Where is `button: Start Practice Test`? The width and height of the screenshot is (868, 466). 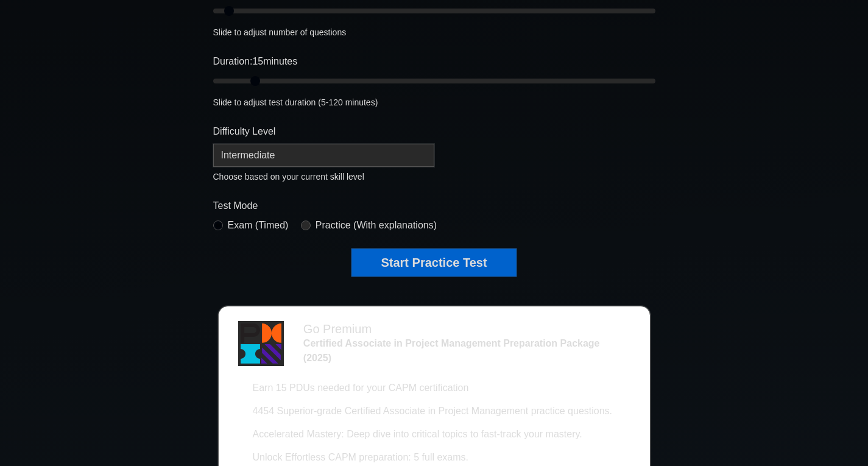 button: Start Practice Test is located at coordinates (434, 262).